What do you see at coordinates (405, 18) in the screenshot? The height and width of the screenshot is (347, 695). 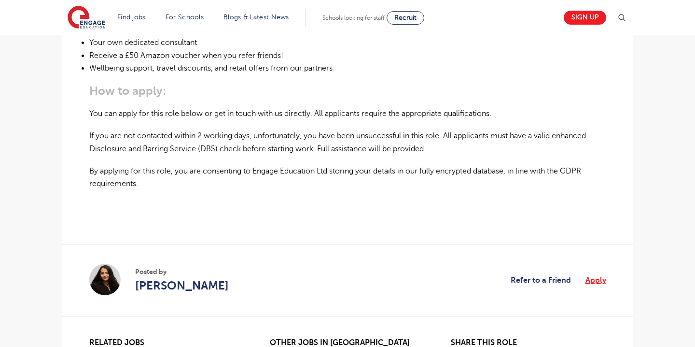 I see `a: Recruit` at bounding box center [405, 18].